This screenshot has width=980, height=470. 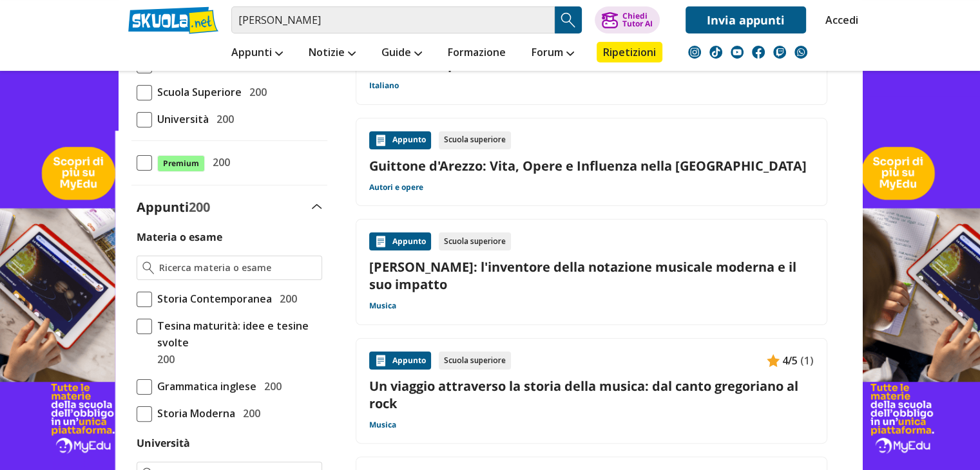 I want to click on label: Materia o esame, so click(x=179, y=237).